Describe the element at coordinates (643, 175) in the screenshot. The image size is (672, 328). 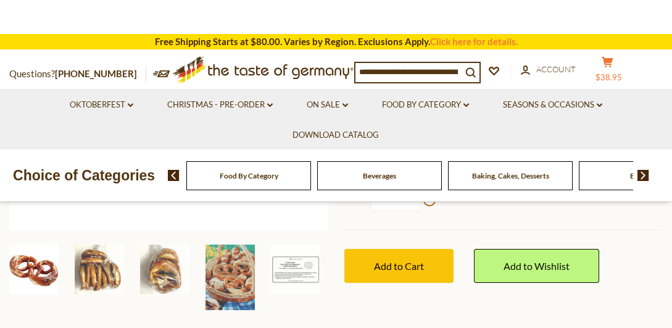
I see `img: next arrow` at that location.